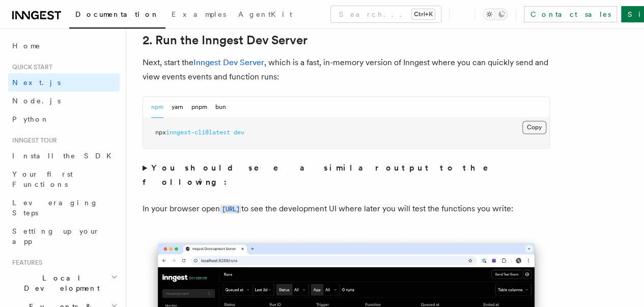 This screenshot has width=644, height=307. I want to click on a: 2. Run the Inngest Dev Server, so click(225, 40).